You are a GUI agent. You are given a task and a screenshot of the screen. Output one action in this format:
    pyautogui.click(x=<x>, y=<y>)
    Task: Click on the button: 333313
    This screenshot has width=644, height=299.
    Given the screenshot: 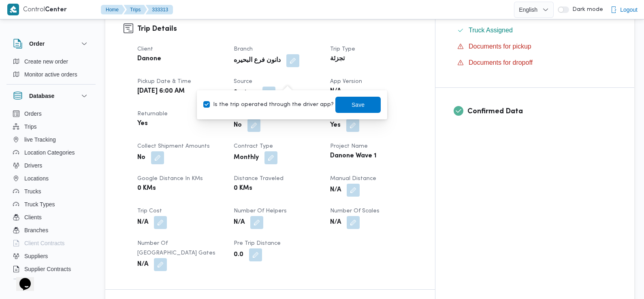 What is the action you would take?
    pyautogui.click(x=159, y=10)
    